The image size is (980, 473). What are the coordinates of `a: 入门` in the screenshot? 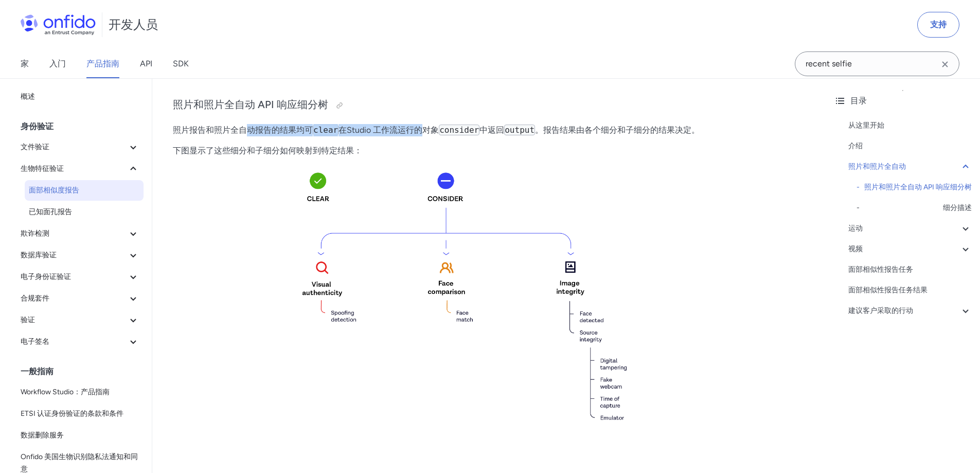 It's located at (57, 64).